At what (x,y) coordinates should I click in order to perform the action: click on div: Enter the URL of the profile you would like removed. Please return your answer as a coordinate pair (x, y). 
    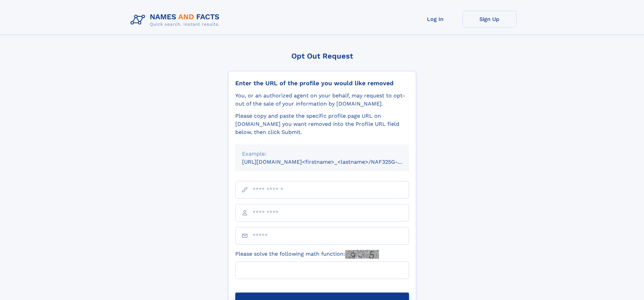
    Looking at the image, I should click on (322, 83).